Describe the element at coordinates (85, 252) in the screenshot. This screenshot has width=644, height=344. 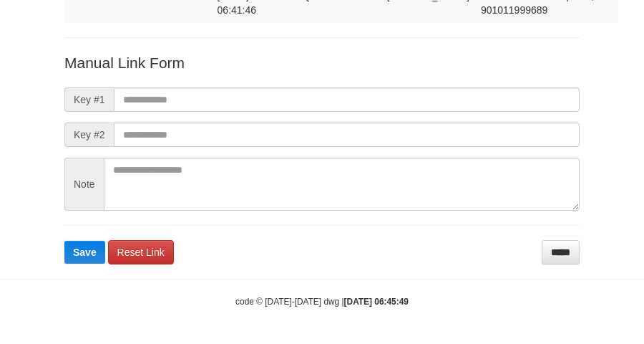
I see `span: Save` at that location.